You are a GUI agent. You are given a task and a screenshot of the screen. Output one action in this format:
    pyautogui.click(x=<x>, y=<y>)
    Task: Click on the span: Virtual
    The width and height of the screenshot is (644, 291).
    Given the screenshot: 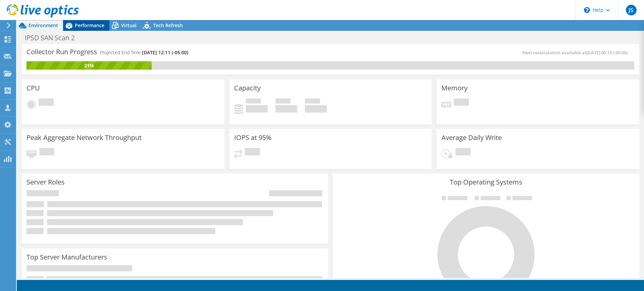 What is the action you would take?
    pyautogui.click(x=129, y=25)
    